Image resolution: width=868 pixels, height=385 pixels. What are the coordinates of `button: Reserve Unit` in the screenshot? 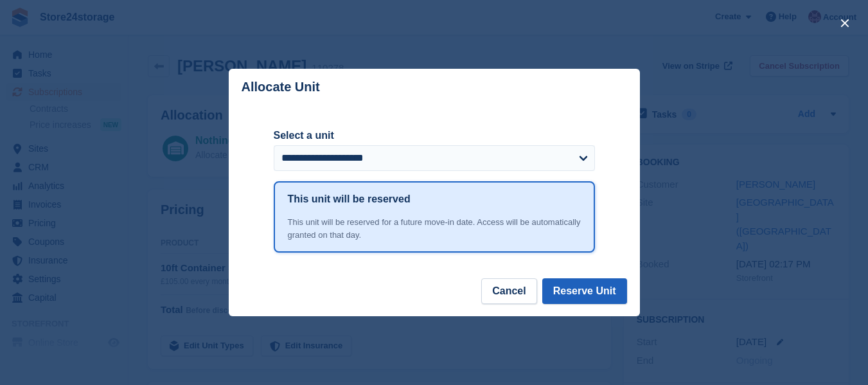 It's located at (585, 291).